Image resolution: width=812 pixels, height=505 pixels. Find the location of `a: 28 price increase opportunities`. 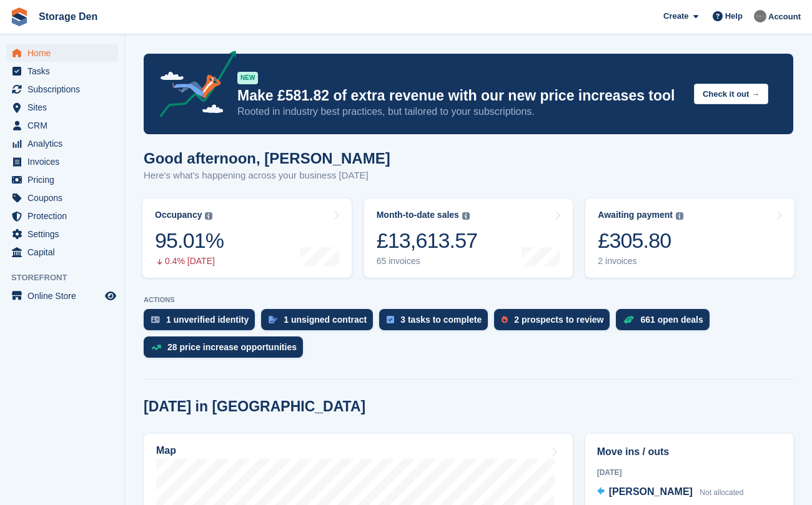

a: 28 price increase opportunities is located at coordinates (226, 350).